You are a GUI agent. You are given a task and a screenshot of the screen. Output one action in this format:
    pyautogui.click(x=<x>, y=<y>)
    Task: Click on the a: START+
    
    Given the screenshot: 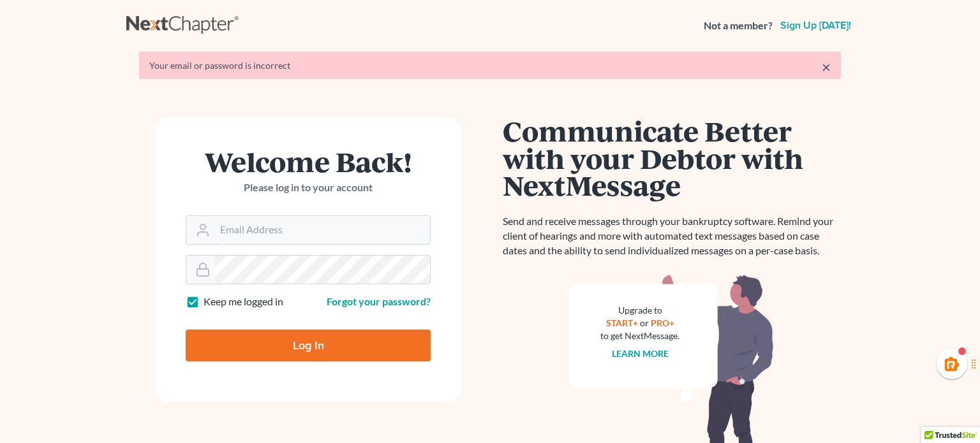 What is the action you would take?
    pyautogui.click(x=622, y=323)
    